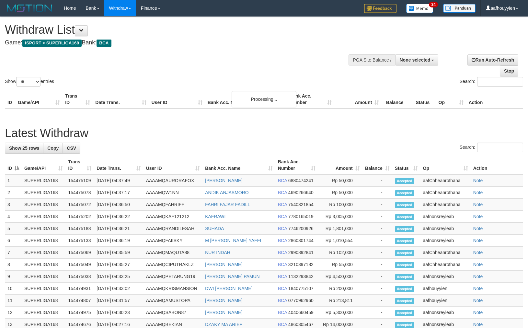 The height and width of the screenshot is (328, 528). Describe the element at coordinates (173, 204) in the screenshot. I see `td: AAAAMQFAHRIFF` at that location.